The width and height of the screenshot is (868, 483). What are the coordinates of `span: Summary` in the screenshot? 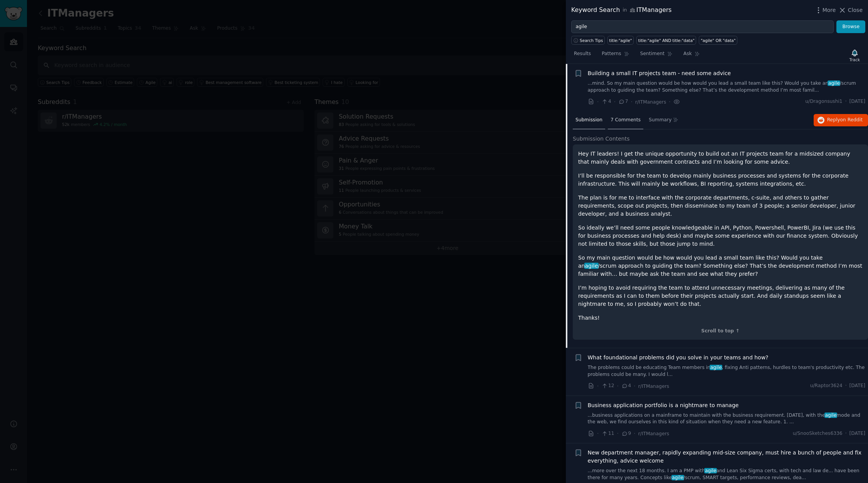 It's located at (660, 120).